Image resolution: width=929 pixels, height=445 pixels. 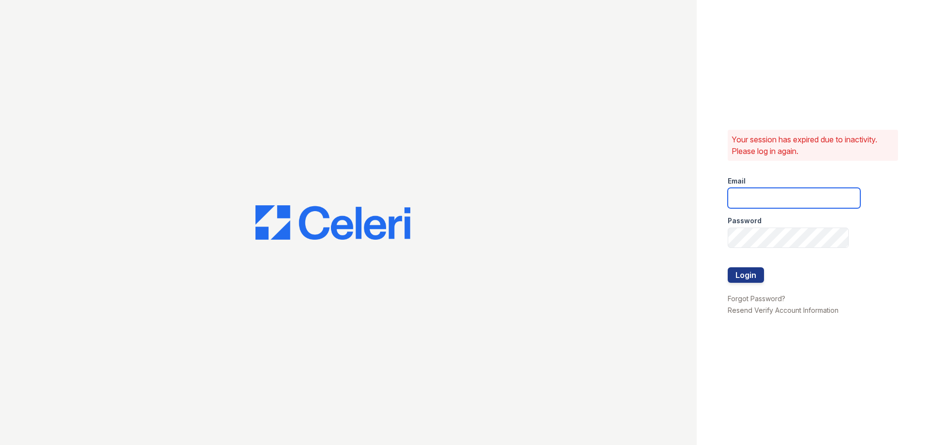 I want to click on label: Email, so click(x=737, y=181).